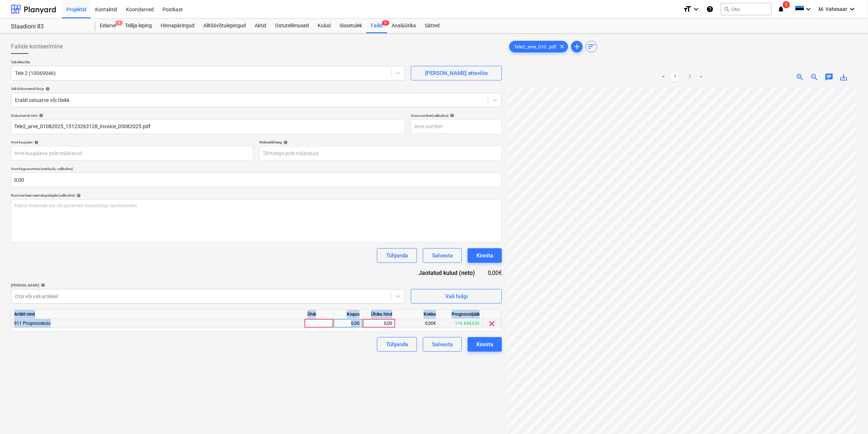 This screenshot has width=868, height=434. Describe the element at coordinates (132, 153) in the screenshot. I see `input: Arve kuupäeva pole määratud.` at that location.